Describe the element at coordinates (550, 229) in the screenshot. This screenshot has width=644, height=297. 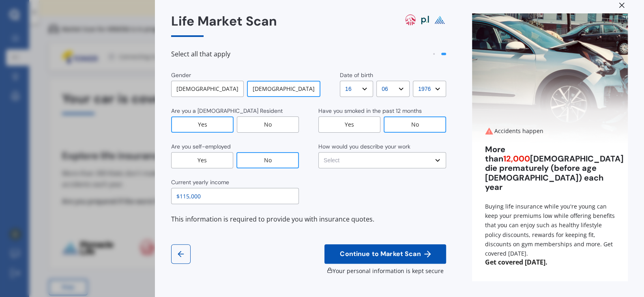
I see `div: Buying life insurance while you're young can keep your premiums low while offering benefits that ...` at that location.